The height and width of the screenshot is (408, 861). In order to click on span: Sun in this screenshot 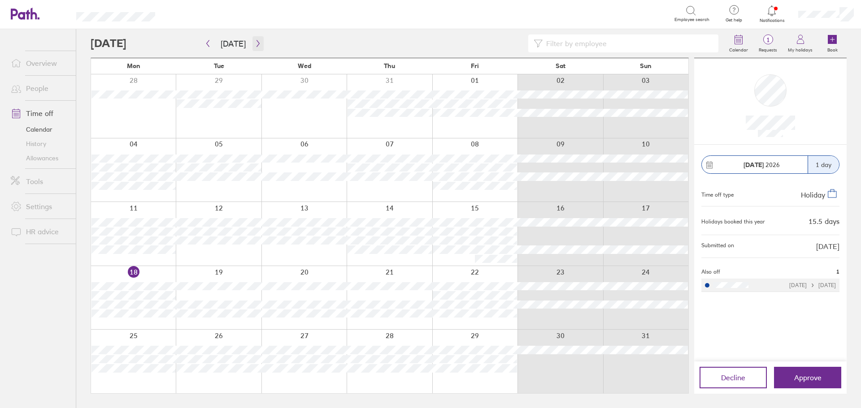, I will do `click(646, 66)`.